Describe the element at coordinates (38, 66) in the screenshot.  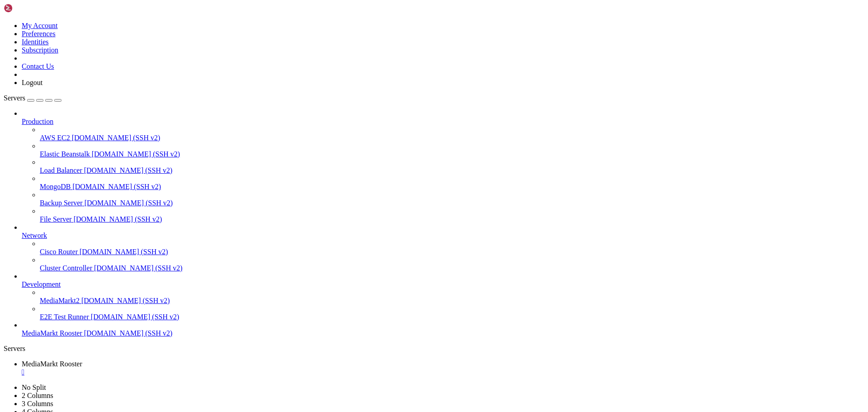
I see `a: Contact Us` at that location.